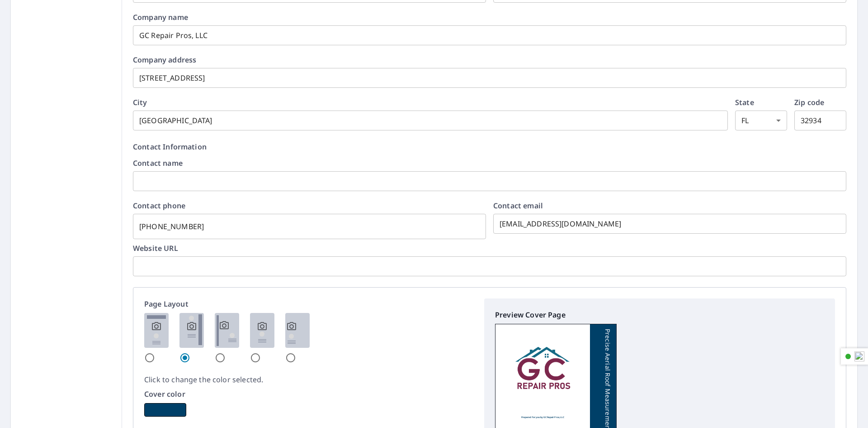 The image size is (868, 428). What do you see at coordinates (489, 163) in the screenshot?
I see `label: Contact name` at bounding box center [489, 163].